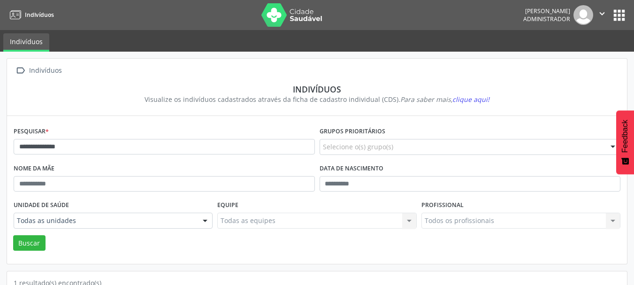 The image size is (634, 285). What do you see at coordinates (619, 15) in the screenshot?
I see `button: apps` at bounding box center [619, 15].